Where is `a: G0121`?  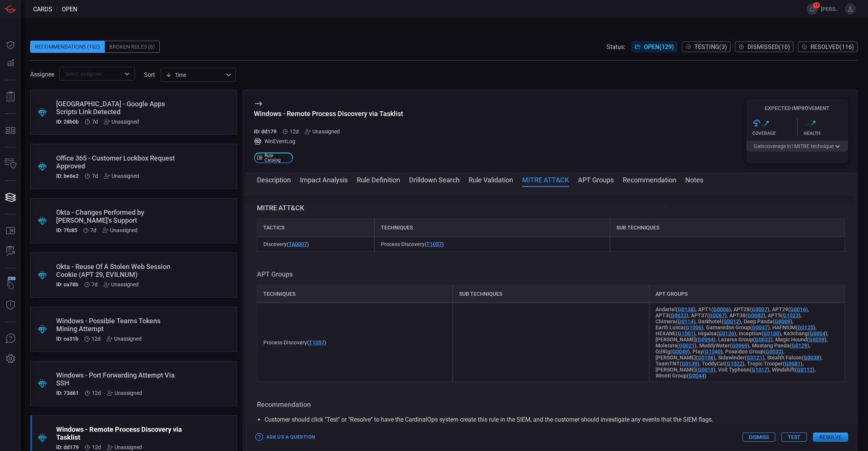
a: G0121 is located at coordinates (755, 357).